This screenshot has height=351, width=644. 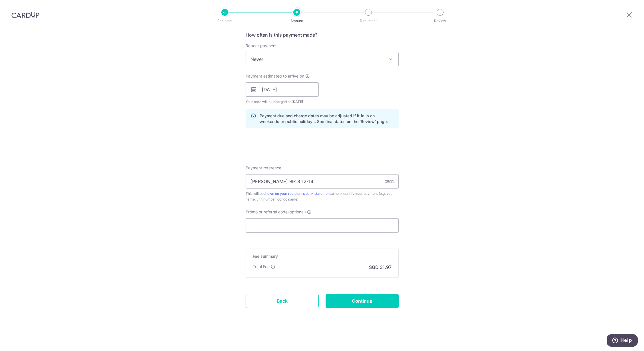 What do you see at coordinates (440, 21) in the screenshot?
I see `p: Review` at bounding box center [440, 21].